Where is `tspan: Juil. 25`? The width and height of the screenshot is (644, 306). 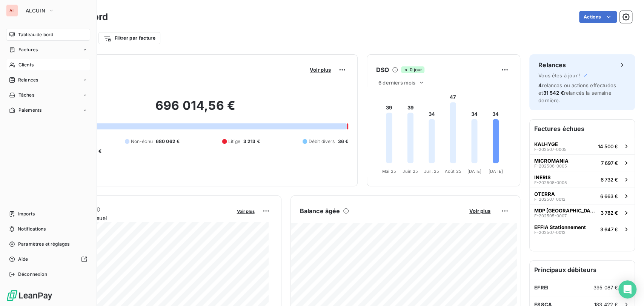
tspan: Juil. 25 is located at coordinates (431, 171).